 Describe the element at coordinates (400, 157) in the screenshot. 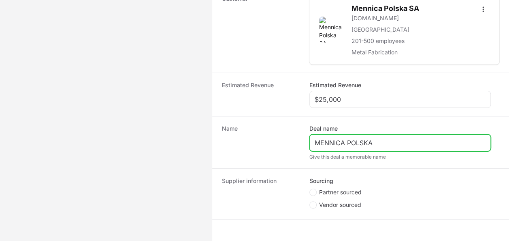

I see `div: Give this deal a memorable name` at that location.